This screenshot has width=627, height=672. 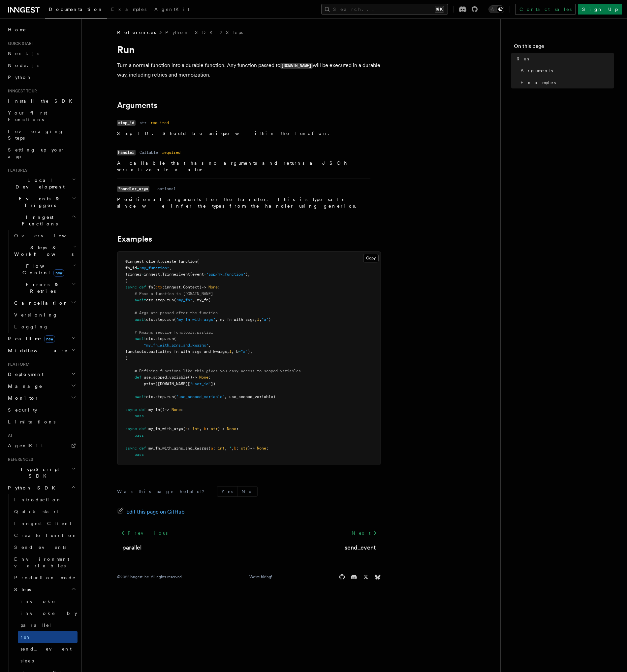 What do you see at coordinates (38, 500) in the screenshot?
I see `span: Introduction` at bounding box center [38, 500].